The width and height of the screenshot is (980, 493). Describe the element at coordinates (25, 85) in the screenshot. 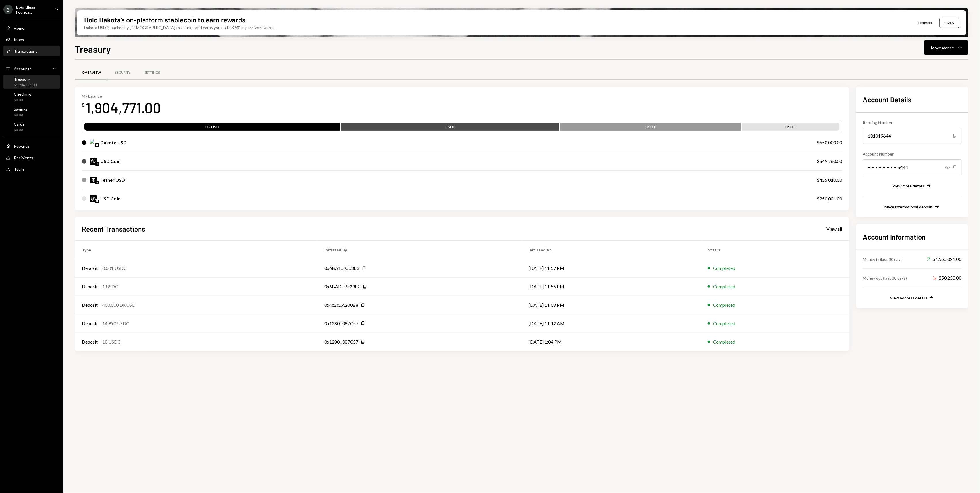

I see `div: $1,904,771.00` at that location.